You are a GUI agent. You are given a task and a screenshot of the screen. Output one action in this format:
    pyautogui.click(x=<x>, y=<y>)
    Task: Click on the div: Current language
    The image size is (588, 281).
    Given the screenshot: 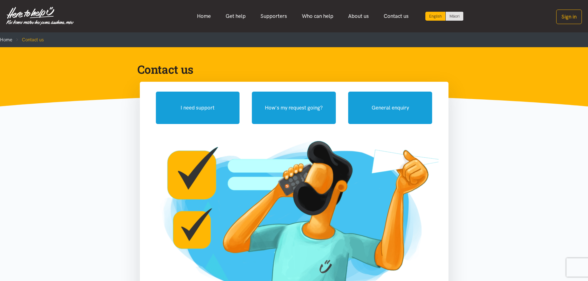 What is the action you would take?
    pyautogui.click(x=436, y=16)
    